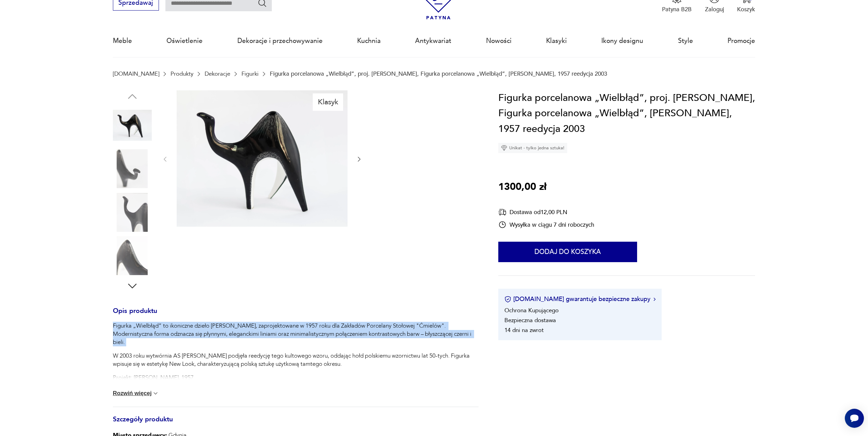 The height and width of the screenshot is (436, 868). Describe the element at coordinates (368, 41) in the screenshot. I see `a: Kuchnia` at that location.